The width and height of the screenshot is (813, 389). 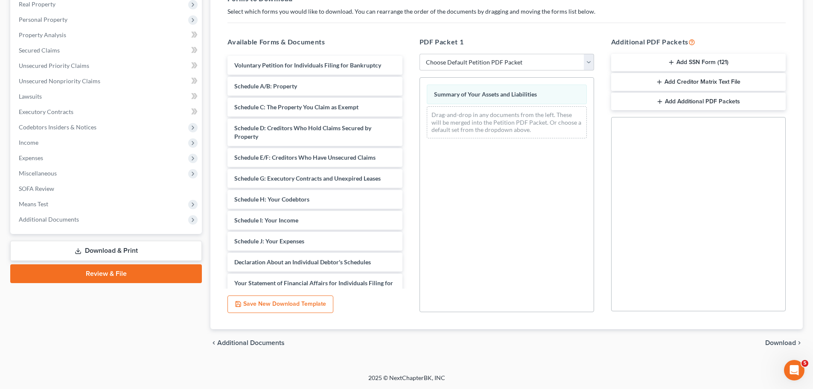 What do you see at coordinates (43, 19) in the screenshot?
I see `span: Personal Property` at bounding box center [43, 19].